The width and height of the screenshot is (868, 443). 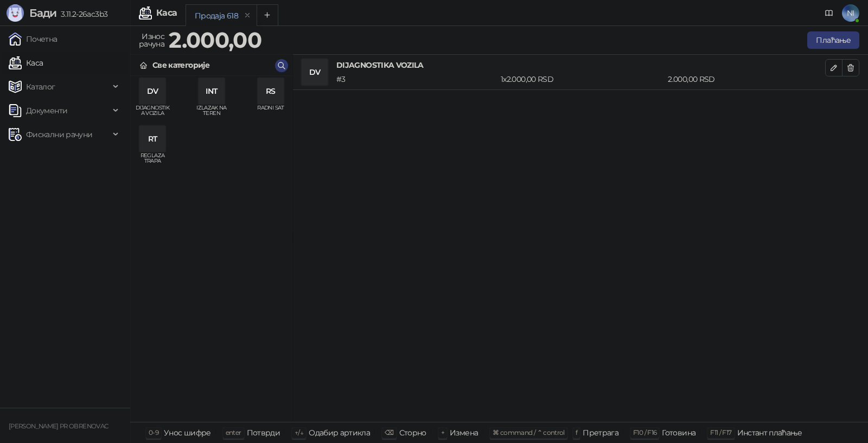 I want to click on span: Фискални рачуни, so click(x=59, y=134).